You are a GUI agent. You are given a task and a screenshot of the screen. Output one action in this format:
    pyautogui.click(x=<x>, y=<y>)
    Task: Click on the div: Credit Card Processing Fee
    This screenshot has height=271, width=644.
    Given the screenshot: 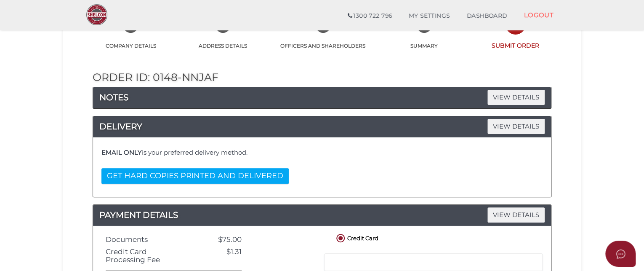 What is the action you would take?
    pyautogui.click(x=147, y=256)
    